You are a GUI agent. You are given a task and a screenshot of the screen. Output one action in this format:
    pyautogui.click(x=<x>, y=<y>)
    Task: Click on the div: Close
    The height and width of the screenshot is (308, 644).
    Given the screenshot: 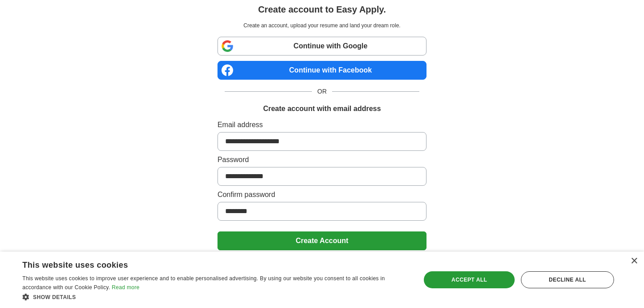 What is the action you would take?
    pyautogui.click(x=634, y=260)
    